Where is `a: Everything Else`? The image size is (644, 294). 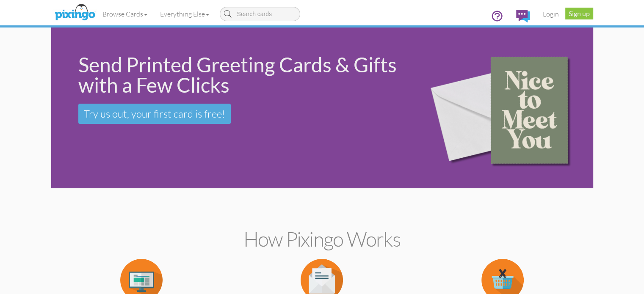 a: Everything Else is located at coordinates (184, 14).